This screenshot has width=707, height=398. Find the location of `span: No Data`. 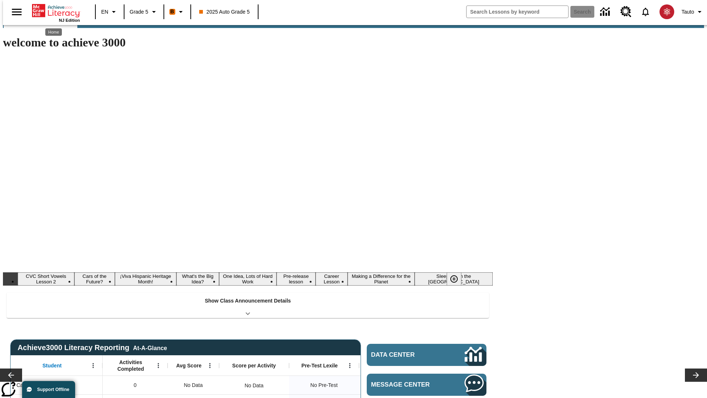

span: No Data is located at coordinates (193, 385).